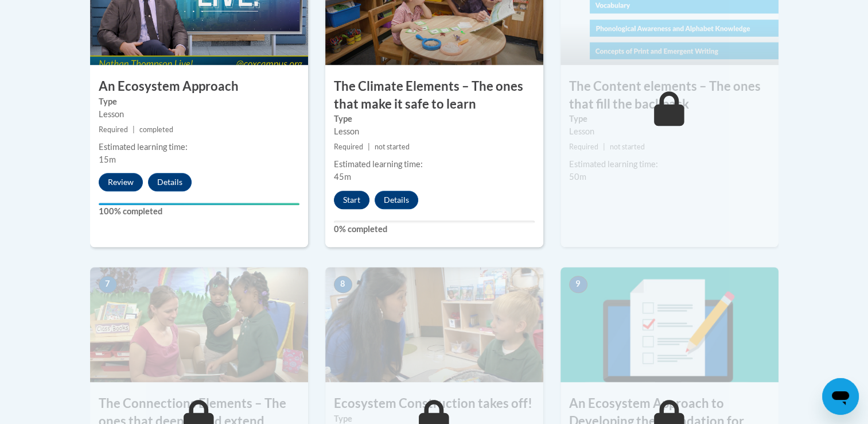  What do you see at coordinates (670, 95) in the screenshot?
I see `h3: The Content elements – The ones that fill the backpack` at bounding box center [670, 95].